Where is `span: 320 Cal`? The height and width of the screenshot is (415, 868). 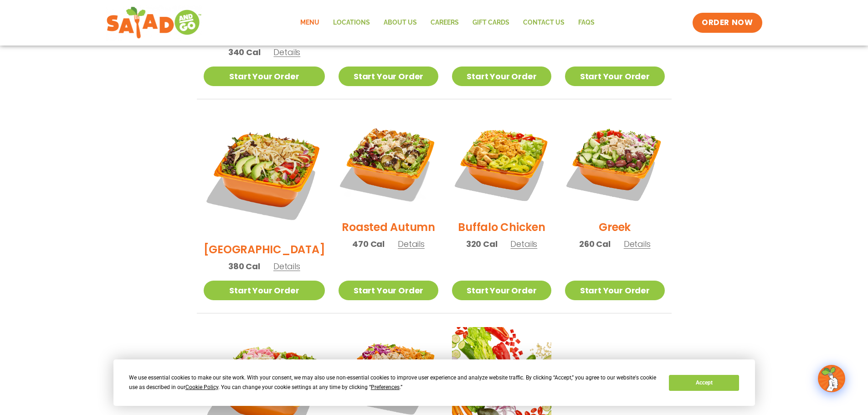
span: 320 Cal is located at coordinates (482, 244).